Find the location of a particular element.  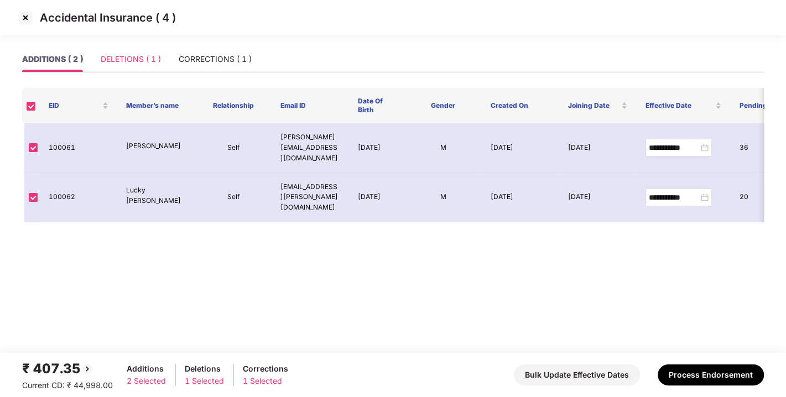

img: svg+xml;base64,PHN2ZyBpZD0iQ3Jvc3MtMzJ4MzIiIHhtbG5zPSJodHRwOi8vd3d3LnczLm9yZy8yMDAwL3N2ZyIgd2lkdG... is located at coordinates (25, 18).